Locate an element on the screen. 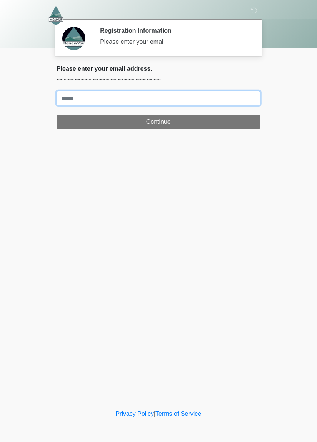 The height and width of the screenshot is (442, 317). button: Continue is located at coordinates (158, 122).